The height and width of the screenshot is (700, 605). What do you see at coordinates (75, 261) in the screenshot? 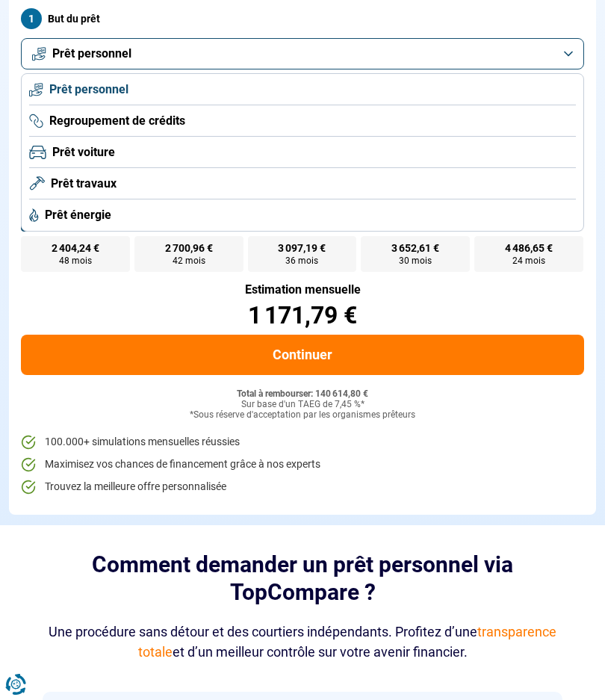
I see `span: 48 mois` at bounding box center [75, 261].